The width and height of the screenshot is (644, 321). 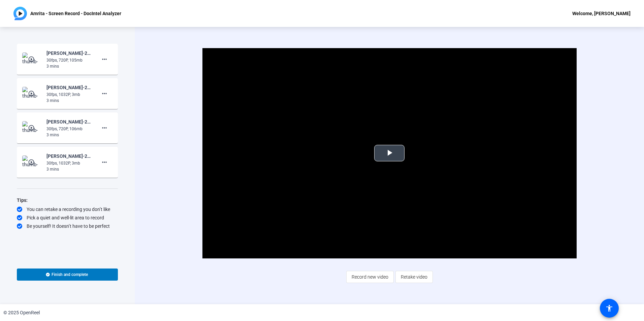 I want to click on span: Retake video, so click(x=414, y=277).